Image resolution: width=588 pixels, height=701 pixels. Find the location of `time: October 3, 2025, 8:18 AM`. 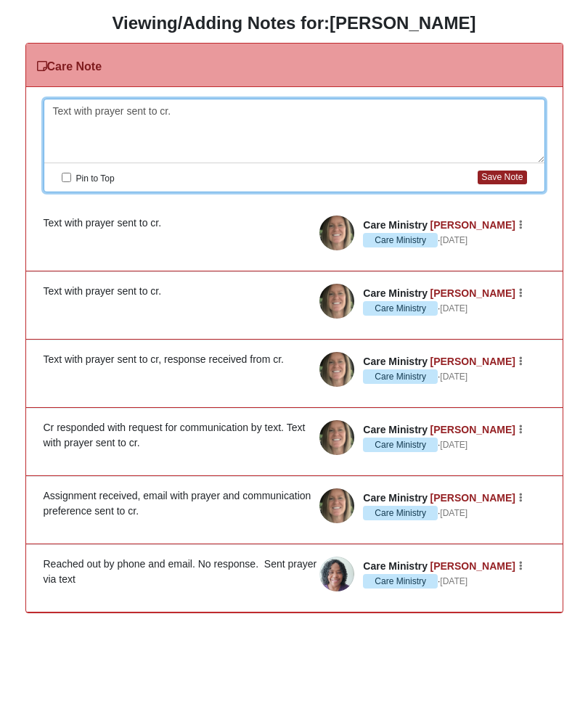

time: October 3, 2025, 8:18 AM is located at coordinates (453, 241).